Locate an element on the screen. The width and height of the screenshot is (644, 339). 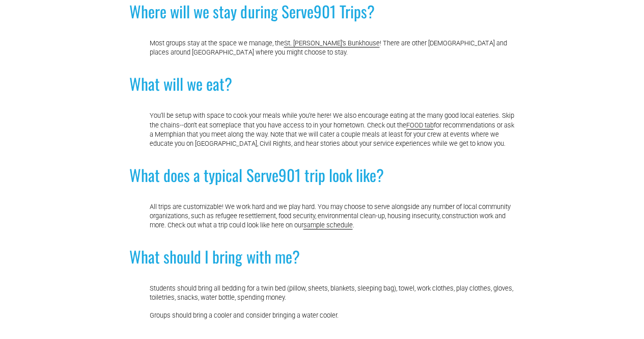
p: Groups should bring a cooler and consider bringing a water cooler. is located at coordinates (332, 315).